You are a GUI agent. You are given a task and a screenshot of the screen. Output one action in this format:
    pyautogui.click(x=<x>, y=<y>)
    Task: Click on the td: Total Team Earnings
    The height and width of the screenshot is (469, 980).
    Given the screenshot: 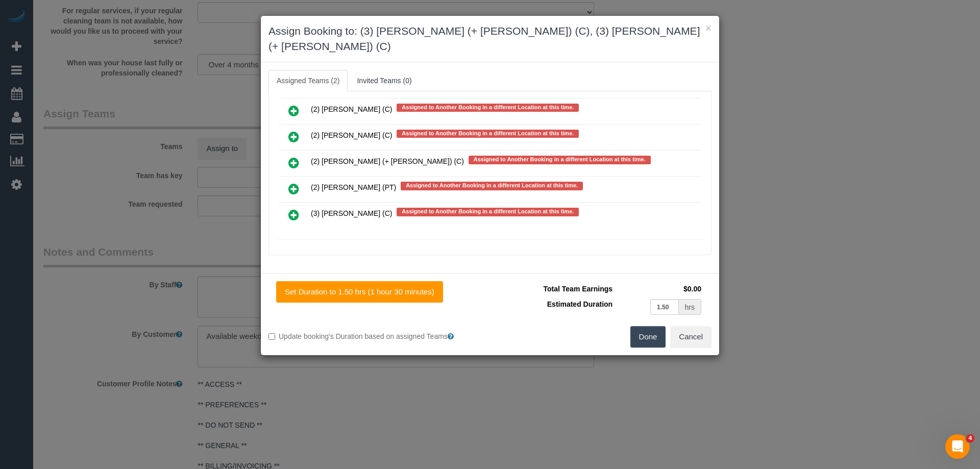 What is the action you would take?
    pyautogui.click(x=556, y=289)
    